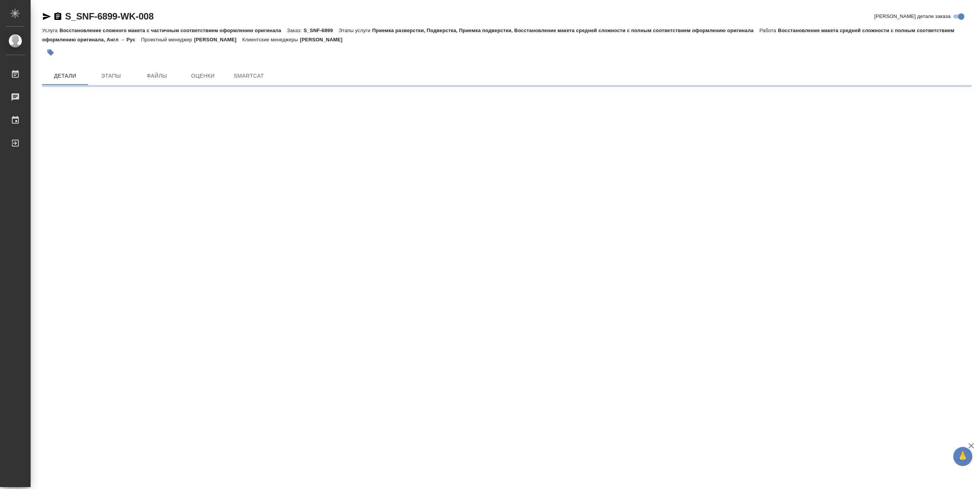  I want to click on span: SmartCat, so click(249, 76).